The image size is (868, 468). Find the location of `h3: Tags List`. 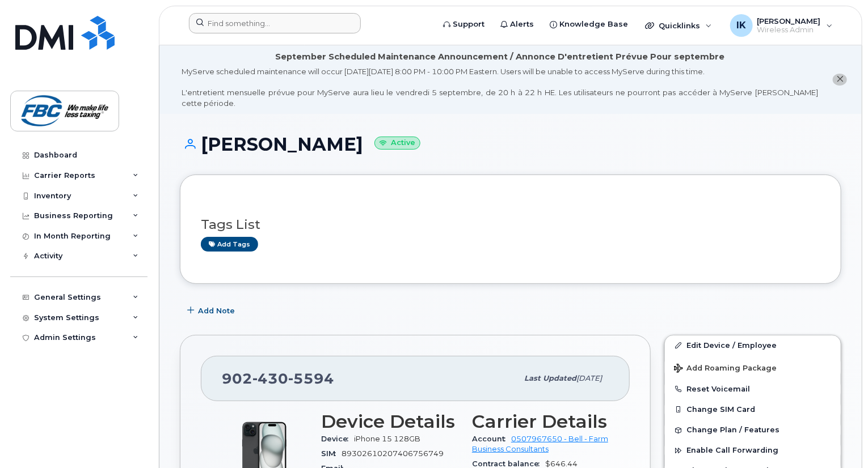

h3: Tags List is located at coordinates (510, 224).